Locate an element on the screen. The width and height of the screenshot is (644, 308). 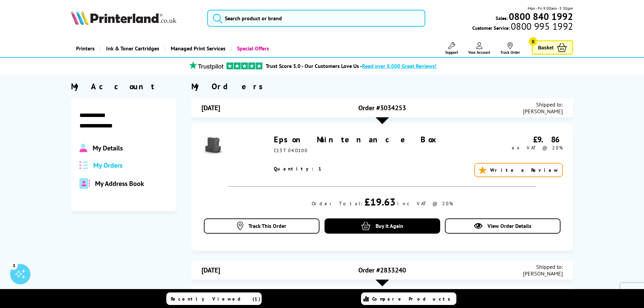
span: Mon - Fri 9:00am - 5:30pm is located at coordinates (550, 8).